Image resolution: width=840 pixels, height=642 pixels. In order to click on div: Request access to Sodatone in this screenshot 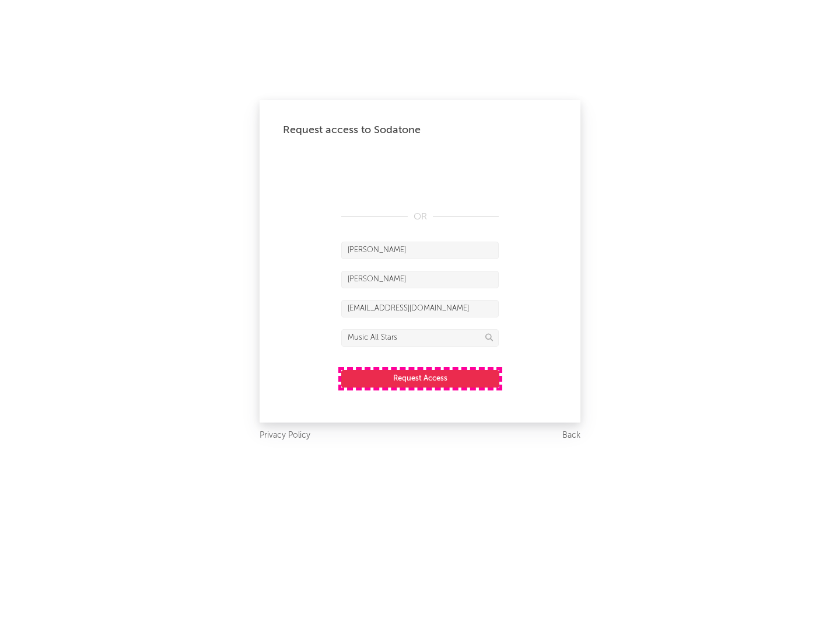, I will do `click(420, 131)`.